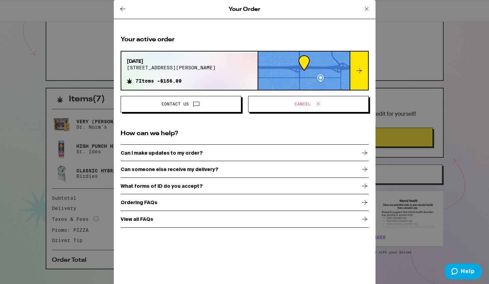  I want to click on a: Ordering FAQs, so click(245, 203).